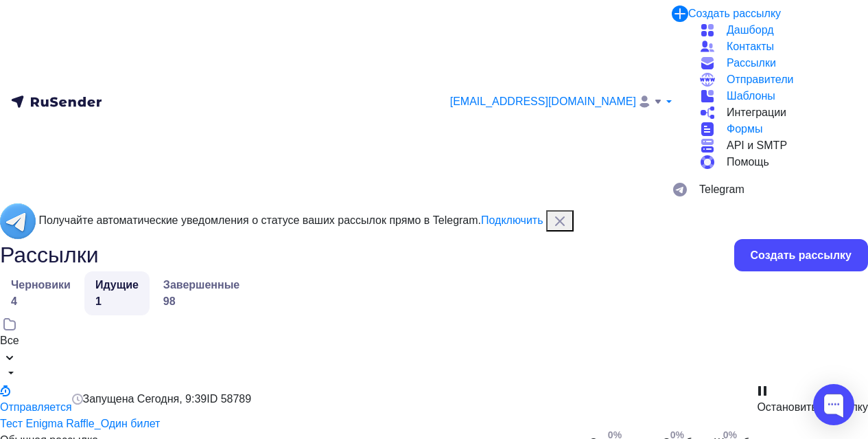 The width and height of the screenshot is (868, 439). Describe the element at coordinates (117, 302) in the screenshot. I see `div: 1` at that location.